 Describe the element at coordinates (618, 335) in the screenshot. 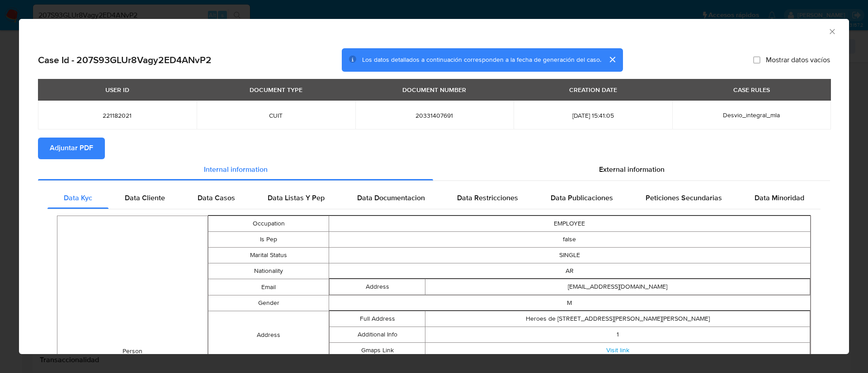

I see `td: 1` at that location.